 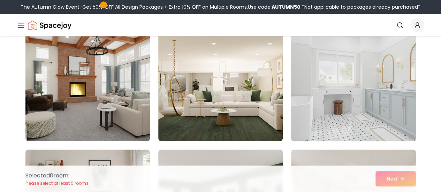 I want to click on b: AUTUMN50, so click(x=286, y=7).